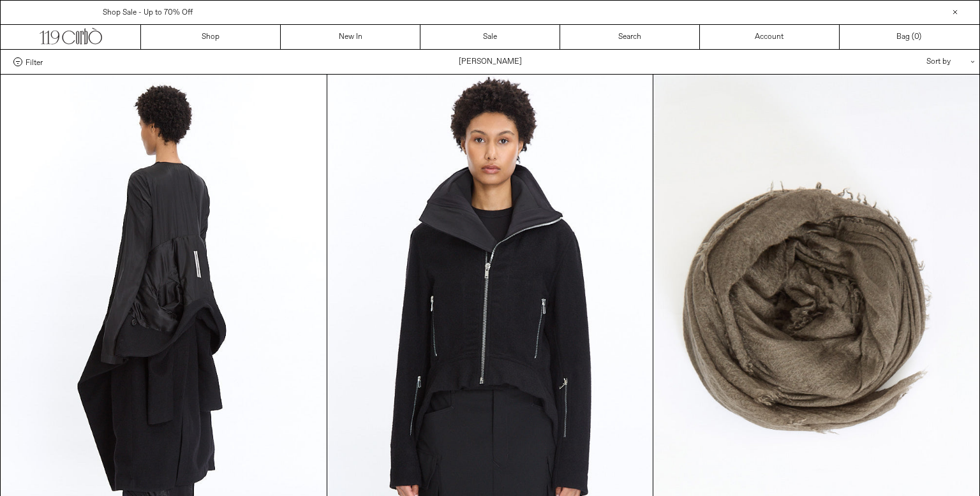  Describe the element at coordinates (910, 62) in the screenshot. I see `div: Sort by` at that location.